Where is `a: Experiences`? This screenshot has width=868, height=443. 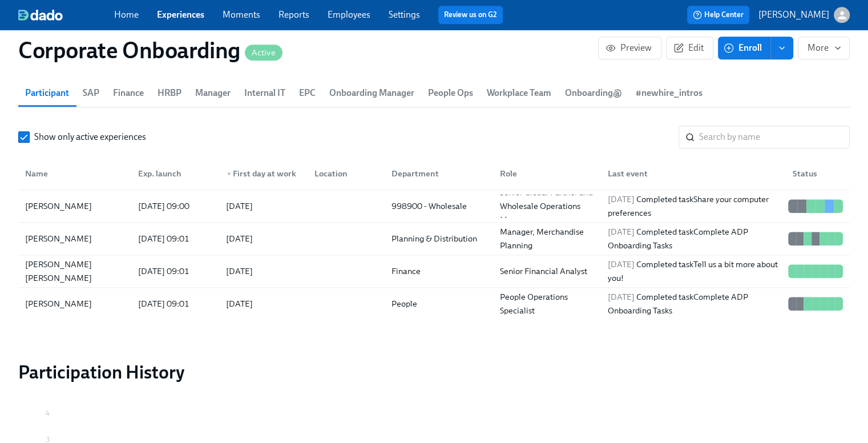 a: Experiences is located at coordinates (181, 14).